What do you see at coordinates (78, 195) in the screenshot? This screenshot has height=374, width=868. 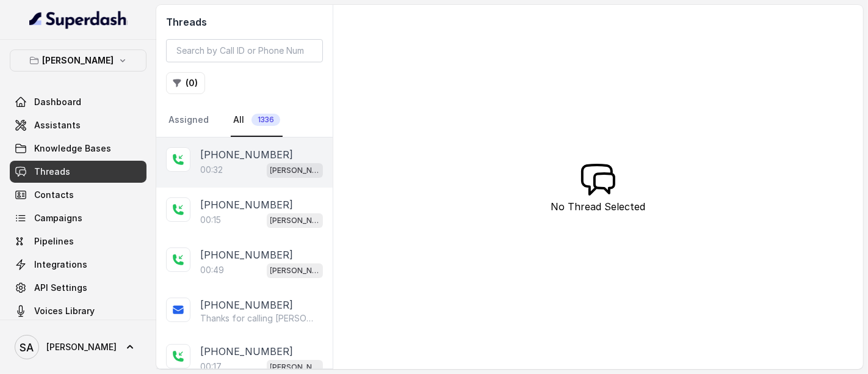 I see `a: Contacts` at bounding box center [78, 195].